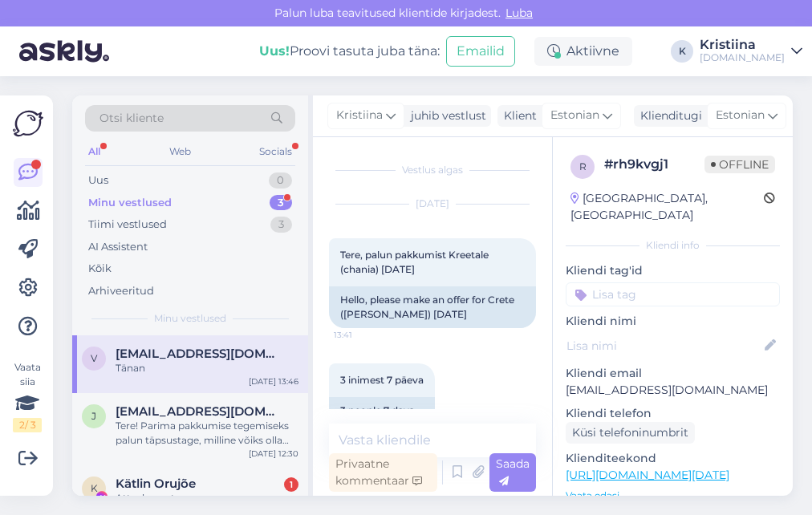  I want to click on div: Klient, so click(517, 115).